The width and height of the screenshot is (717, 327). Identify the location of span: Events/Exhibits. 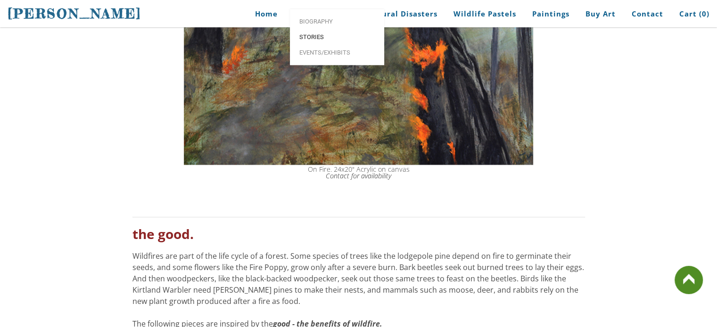
(337, 52).